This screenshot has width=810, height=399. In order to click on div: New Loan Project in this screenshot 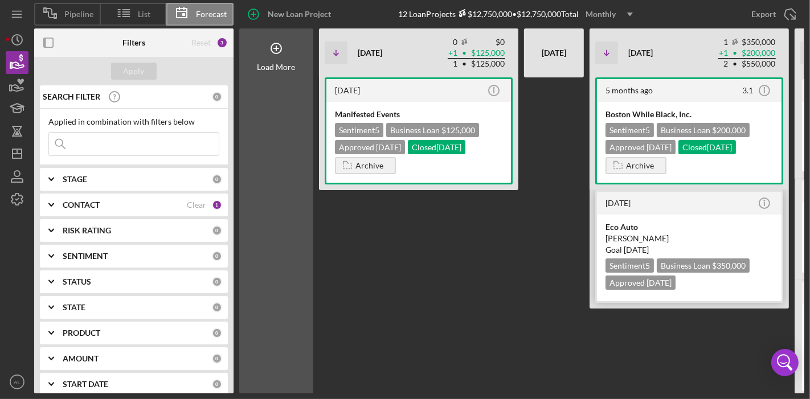, I will do `click(299, 14)`.